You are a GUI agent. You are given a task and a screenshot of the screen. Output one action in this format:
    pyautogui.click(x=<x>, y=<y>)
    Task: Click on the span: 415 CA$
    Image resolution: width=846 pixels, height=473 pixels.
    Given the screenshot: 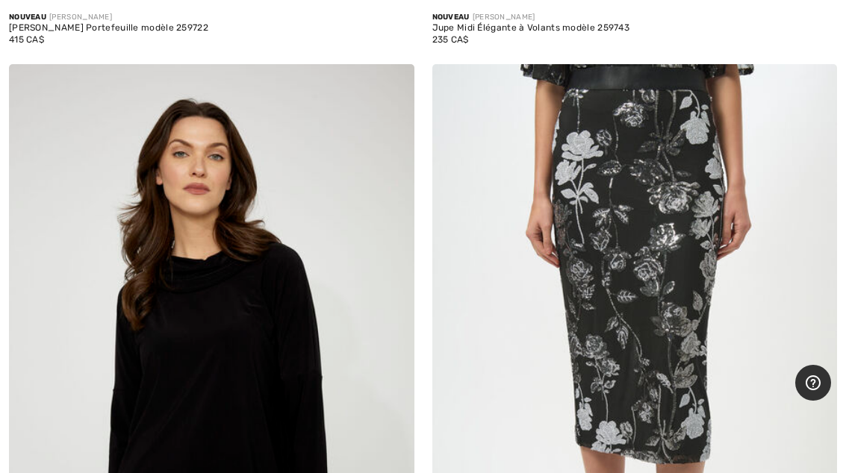 What is the action you would take?
    pyautogui.click(x=26, y=40)
    